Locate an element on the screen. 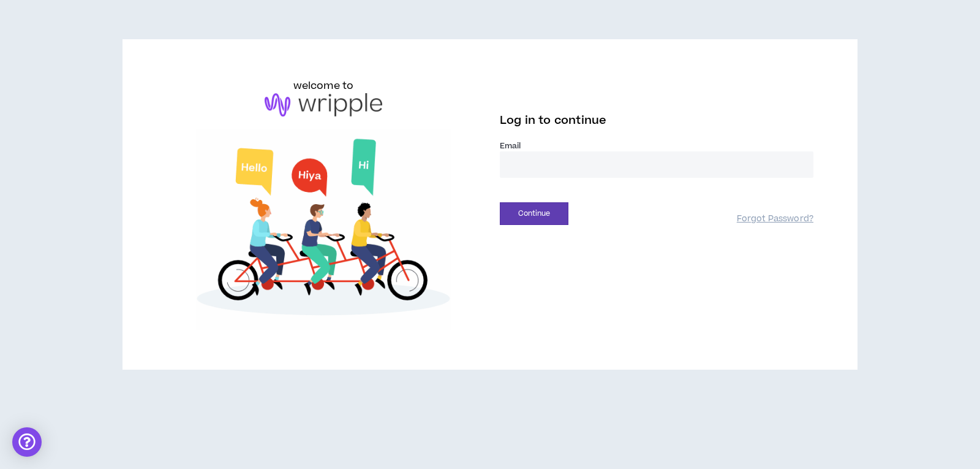 This screenshot has height=469, width=980. h6: welcome to is located at coordinates (324, 86).